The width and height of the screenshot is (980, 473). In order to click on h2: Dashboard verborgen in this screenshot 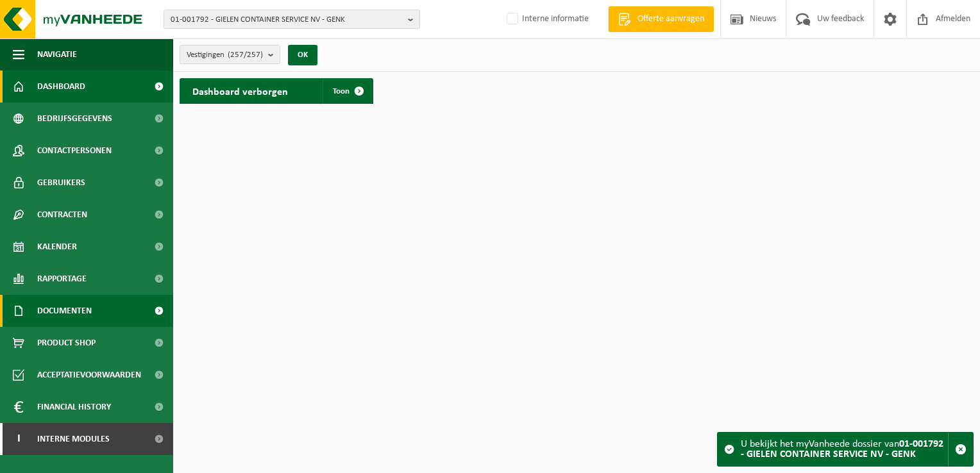, I will do `click(240, 91)`.